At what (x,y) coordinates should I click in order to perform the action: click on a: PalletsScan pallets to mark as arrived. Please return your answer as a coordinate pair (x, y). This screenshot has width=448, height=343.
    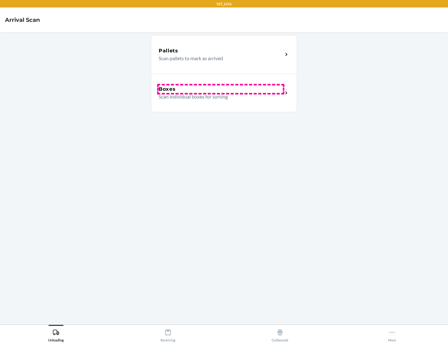
    Looking at the image, I should click on (224, 54).